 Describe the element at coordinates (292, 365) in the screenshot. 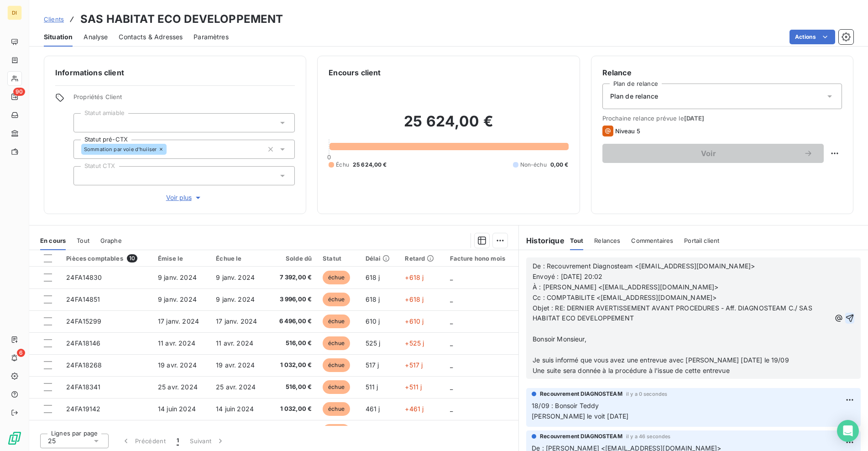

I see `span: 1 032,00 €` at that location.